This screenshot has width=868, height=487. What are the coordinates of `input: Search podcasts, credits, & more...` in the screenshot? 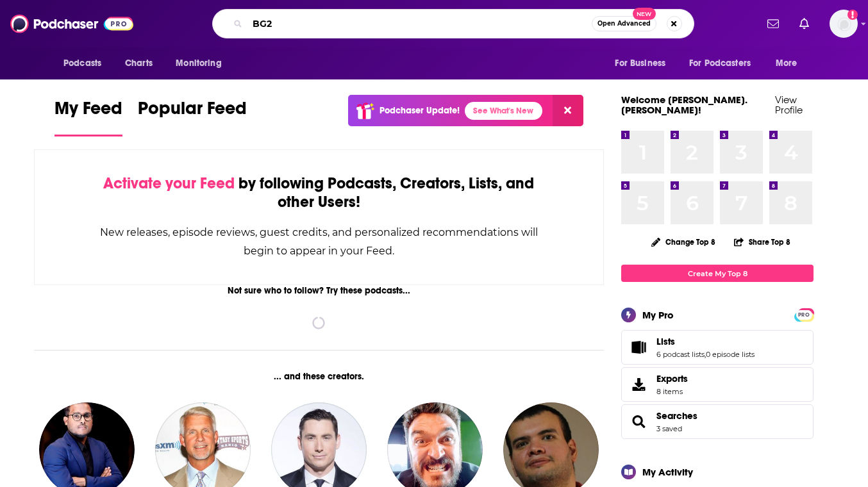 It's located at (419, 23).